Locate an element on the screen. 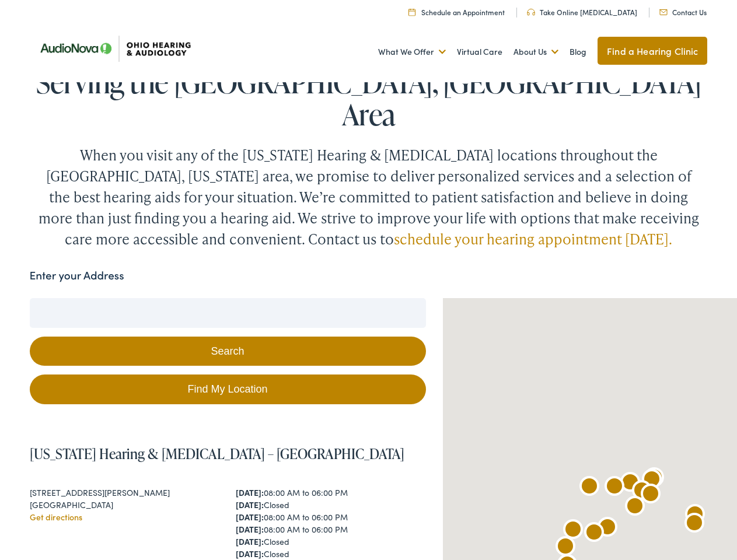 The width and height of the screenshot is (737, 560). a: Find My Location is located at coordinates (227, 389).